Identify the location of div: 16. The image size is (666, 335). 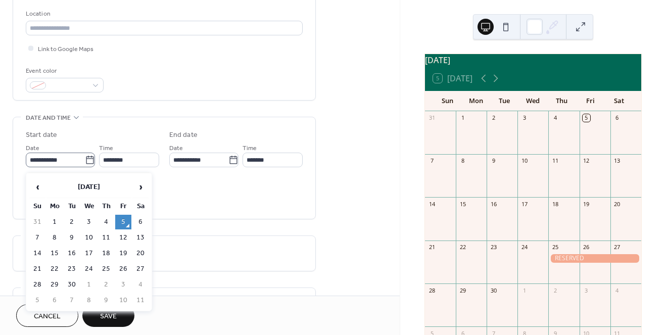
(493, 204).